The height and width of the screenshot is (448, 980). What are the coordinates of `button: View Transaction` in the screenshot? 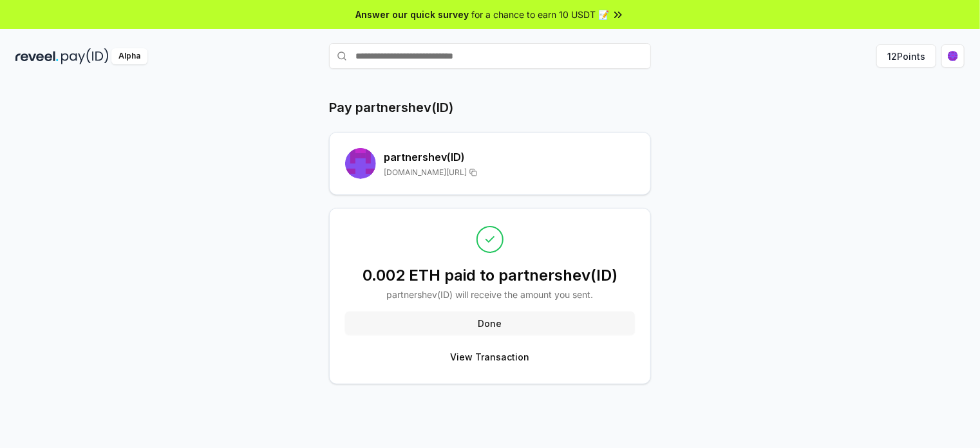 It's located at (490, 357).